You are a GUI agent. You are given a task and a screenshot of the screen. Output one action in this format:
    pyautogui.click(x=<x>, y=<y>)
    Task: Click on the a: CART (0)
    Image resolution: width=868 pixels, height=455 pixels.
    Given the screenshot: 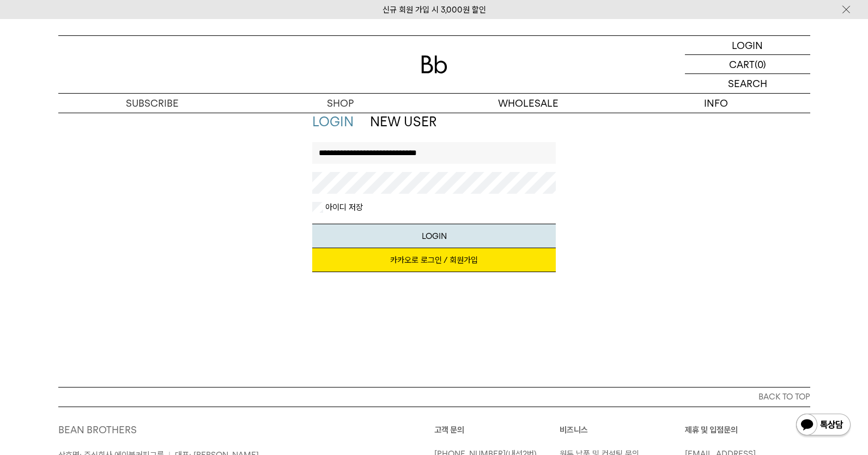 What is the action you would take?
    pyautogui.click(x=748, y=64)
    